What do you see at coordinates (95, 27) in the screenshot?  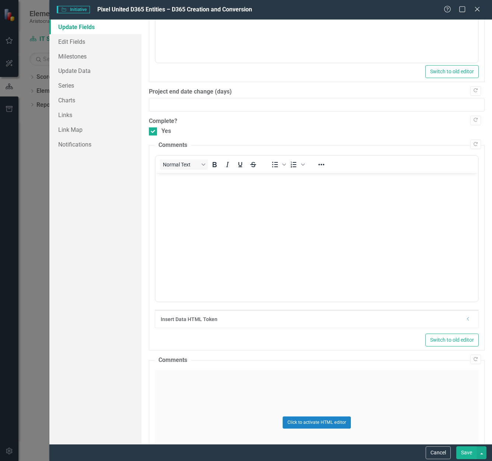 I see `a: Update Fields` at bounding box center [95, 27].